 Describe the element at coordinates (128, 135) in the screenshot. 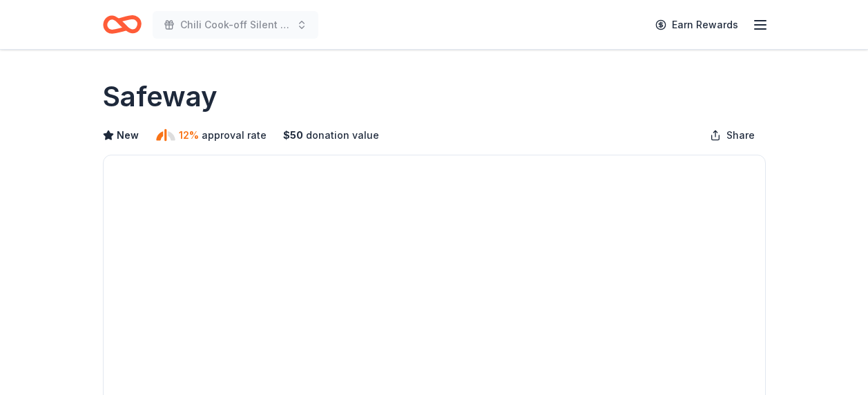

I see `span: New` at that location.